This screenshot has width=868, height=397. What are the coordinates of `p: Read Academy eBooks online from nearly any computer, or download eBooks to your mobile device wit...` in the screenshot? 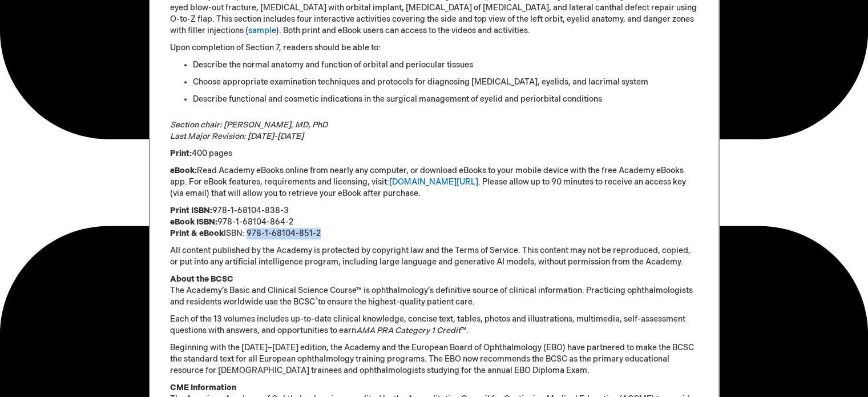 It's located at (434, 182).